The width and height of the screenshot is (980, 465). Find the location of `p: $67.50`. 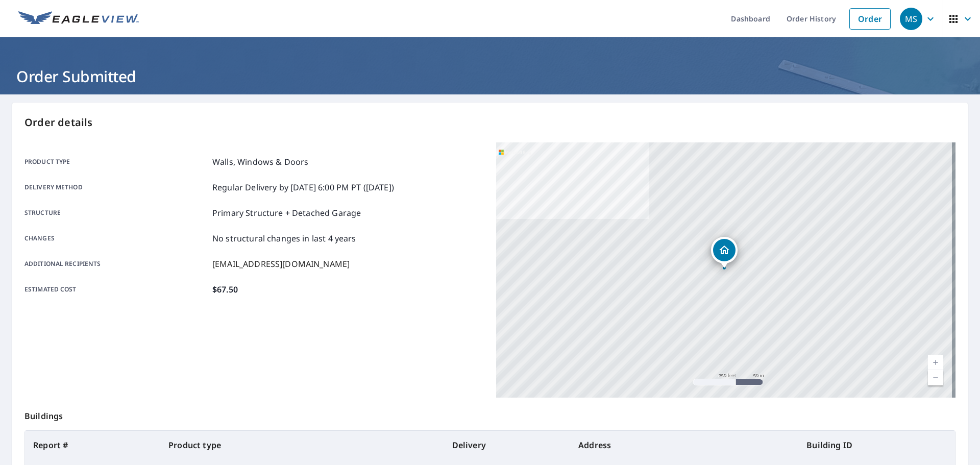

p: $67.50 is located at coordinates (225, 289).